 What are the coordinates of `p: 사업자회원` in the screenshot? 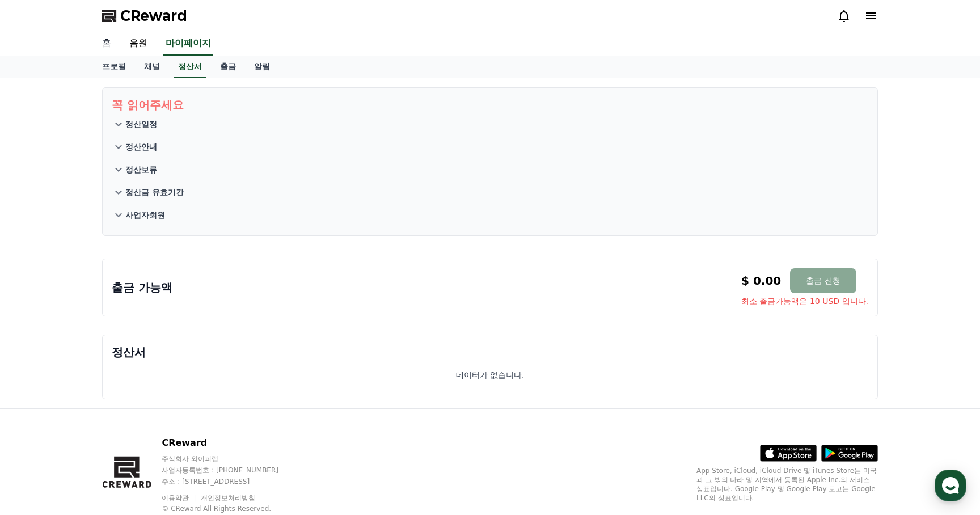 It's located at (145, 214).